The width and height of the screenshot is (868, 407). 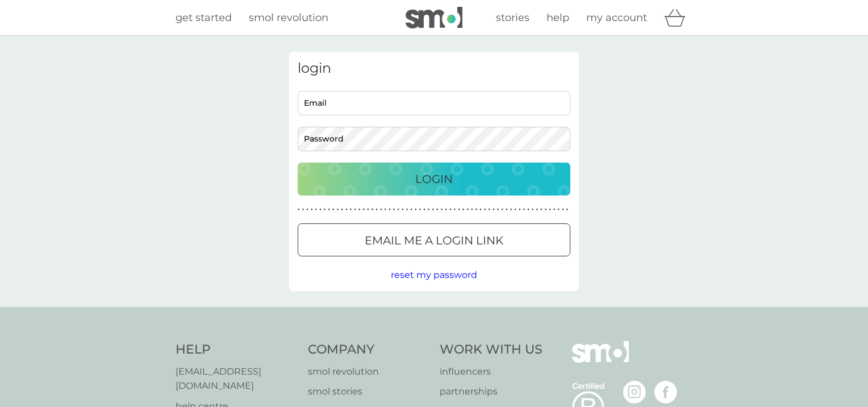 What do you see at coordinates (491, 391) in the screenshot?
I see `a: partnerships` at bounding box center [491, 391].